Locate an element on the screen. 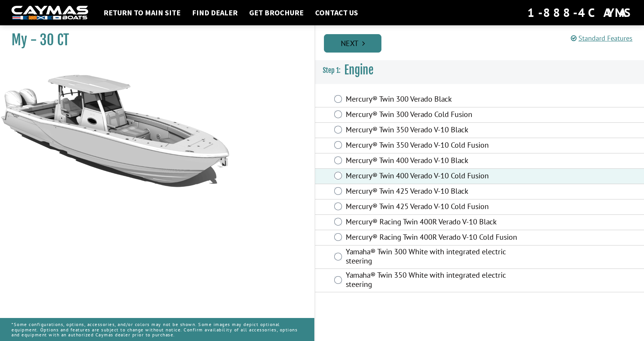 The image size is (644, 341). label: Yamaha® Twin 350 White with integrated electric steering is located at coordinates (435, 280).